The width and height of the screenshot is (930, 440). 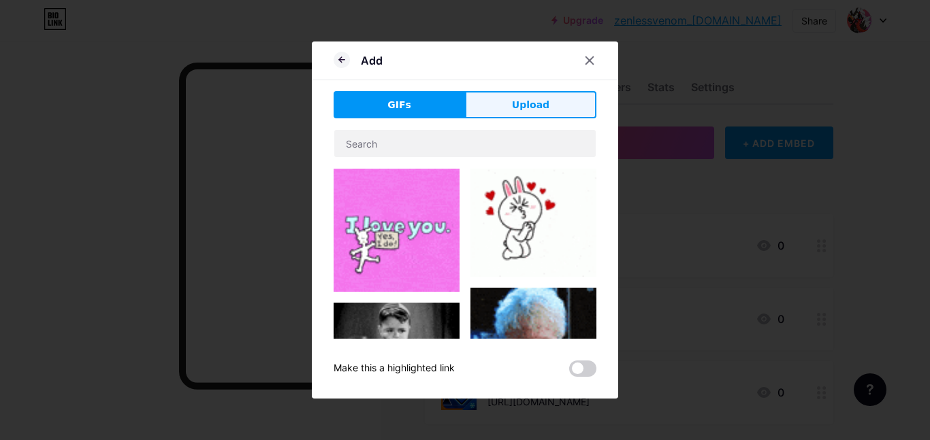 What do you see at coordinates (394, 369) in the screenshot?
I see `div: Make this a highlighted link` at bounding box center [394, 369].